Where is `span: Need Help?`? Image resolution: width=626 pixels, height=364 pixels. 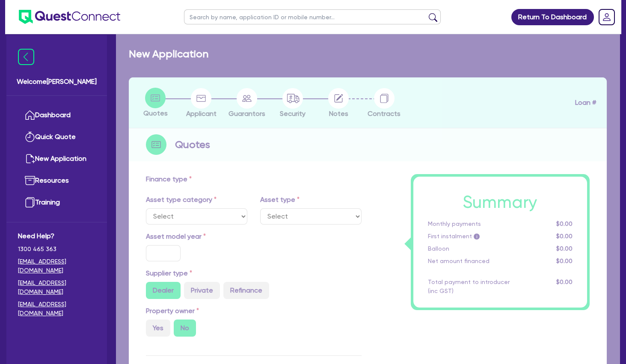
span: Need Help? is located at coordinates (57, 236).